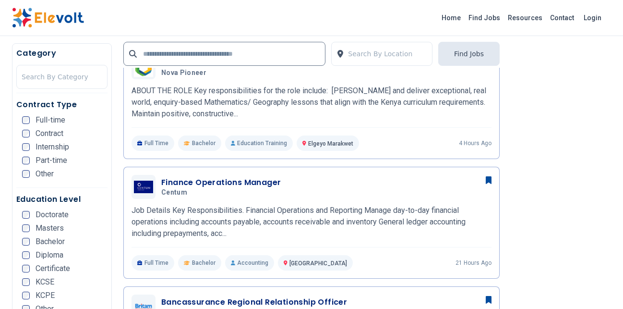 This screenshot has height=309, width=623. Describe the element at coordinates (51, 160) in the screenshot. I see `span: Part-time` at that location.